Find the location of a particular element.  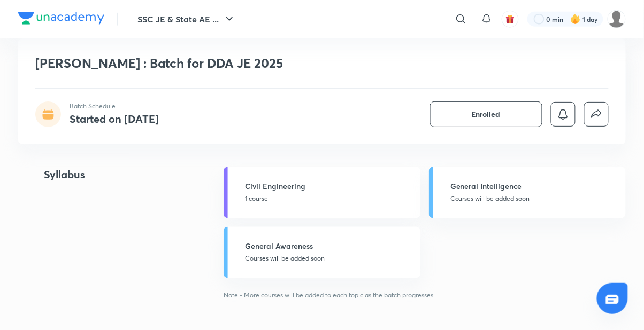

img: Munna Singh is located at coordinates (617, 19).